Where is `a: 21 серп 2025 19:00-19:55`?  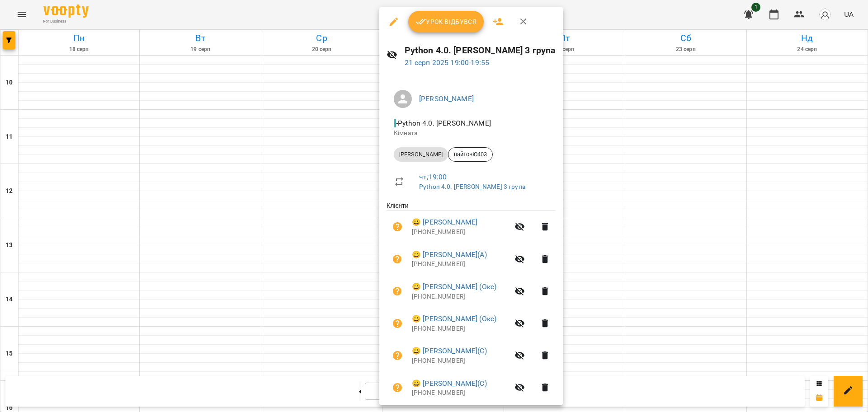 a: 21 серп 2025 19:00-19:55 is located at coordinates (447, 62).